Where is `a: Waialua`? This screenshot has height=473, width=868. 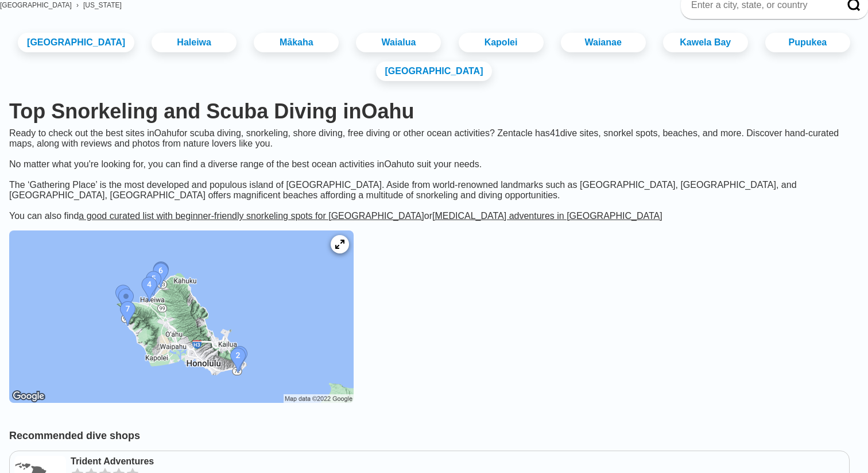 a: Waialua is located at coordinates (398, 42).